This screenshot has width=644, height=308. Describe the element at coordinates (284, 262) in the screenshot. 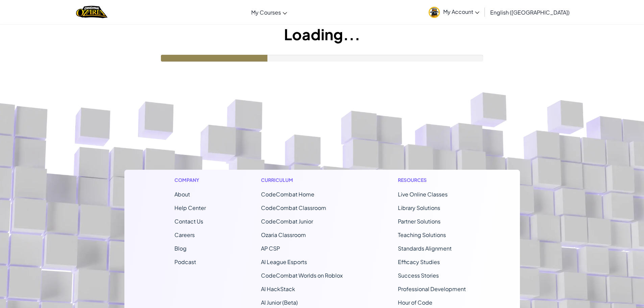

I see `a: AI League Esports` at that location.